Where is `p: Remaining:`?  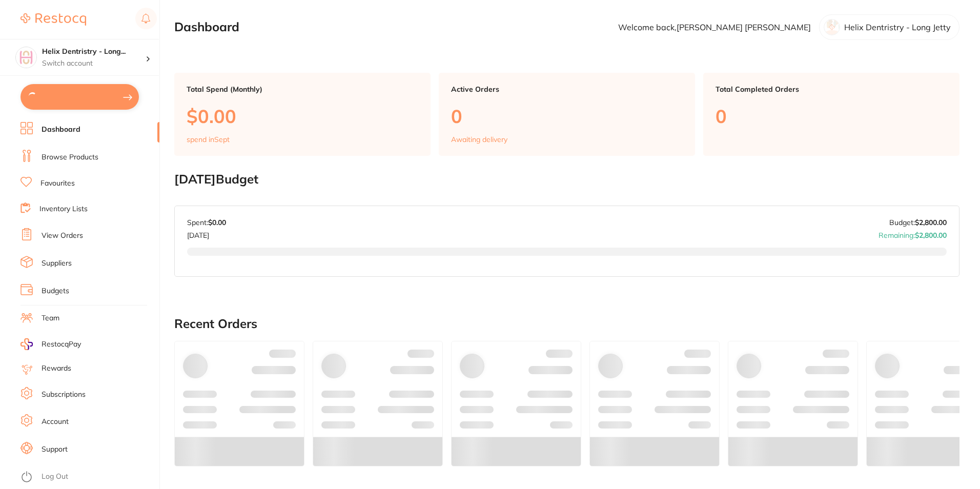 p: Remaining: is located at coordinates (912, 233).